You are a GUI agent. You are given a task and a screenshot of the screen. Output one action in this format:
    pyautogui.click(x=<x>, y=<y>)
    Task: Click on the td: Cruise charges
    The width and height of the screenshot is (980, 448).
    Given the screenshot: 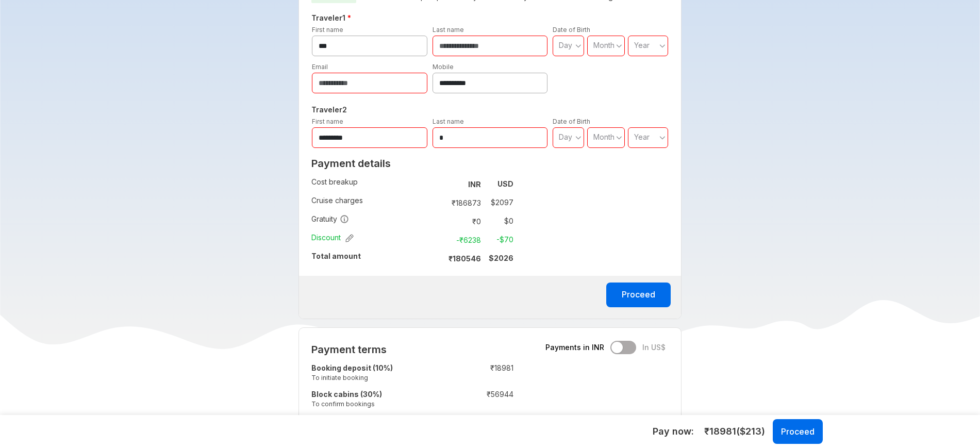 What is the action you would take?
    pyautogui.click(x=374, y=203)
    